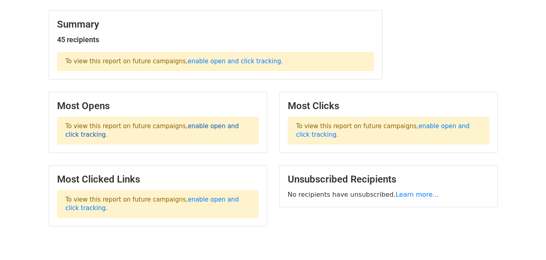 This screenshot has width=546, height=260. I want to click on h3: Most Opens, so click(158, 106).